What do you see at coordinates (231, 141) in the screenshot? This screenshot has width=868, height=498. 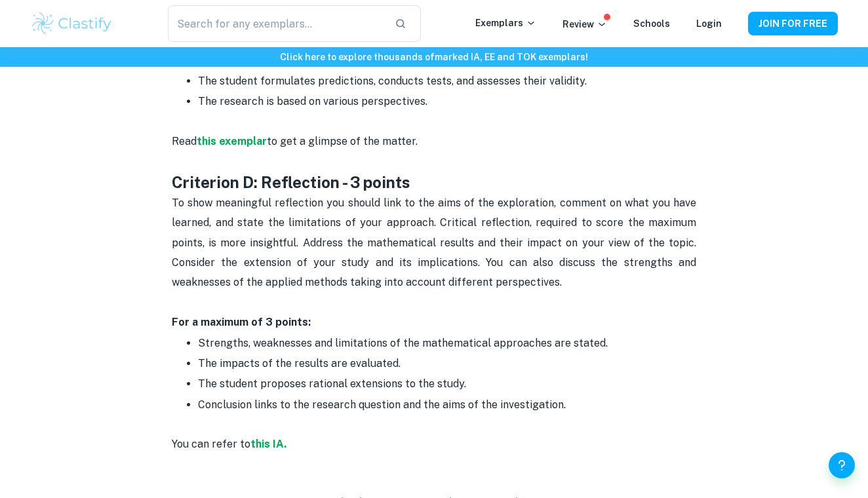 I see `a: this exemplar` at bounding box center [231, 141].